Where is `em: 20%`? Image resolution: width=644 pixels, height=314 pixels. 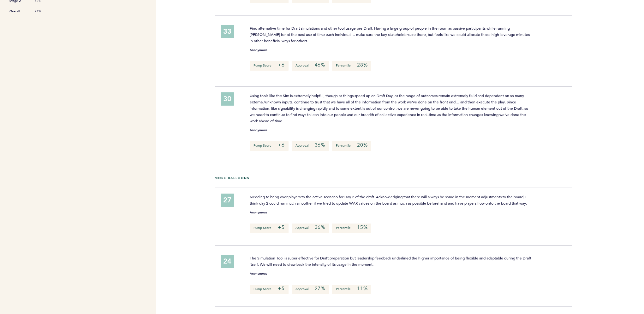
em: 20% is located at coordinates (362, 145).